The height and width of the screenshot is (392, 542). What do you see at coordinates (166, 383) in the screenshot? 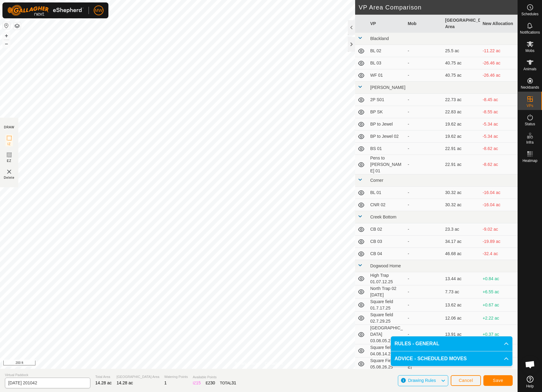
I see `span: 1` at bounding box center [166, 383].